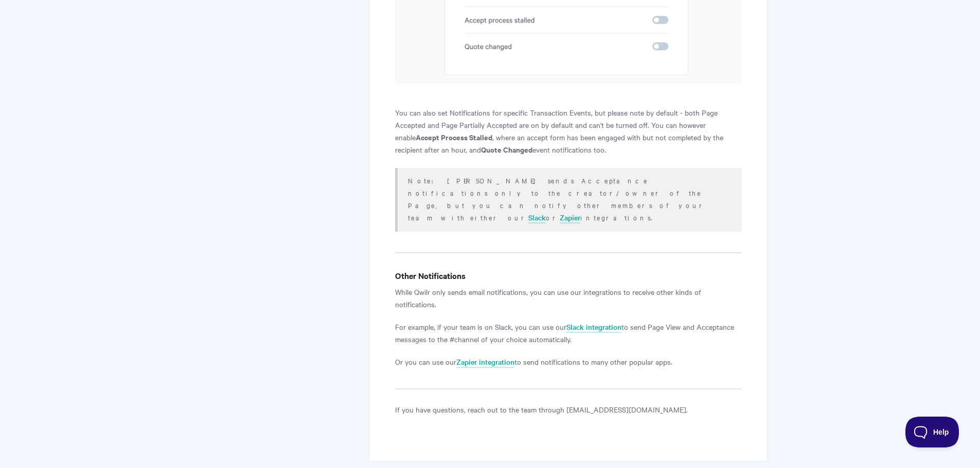  I want to click on a: Slack integration, so click(594, 327).